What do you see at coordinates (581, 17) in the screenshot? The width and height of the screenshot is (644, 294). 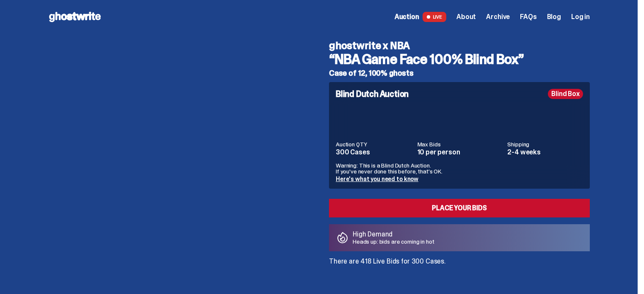 I see `span: Log in` at bounding box center [581, 17].